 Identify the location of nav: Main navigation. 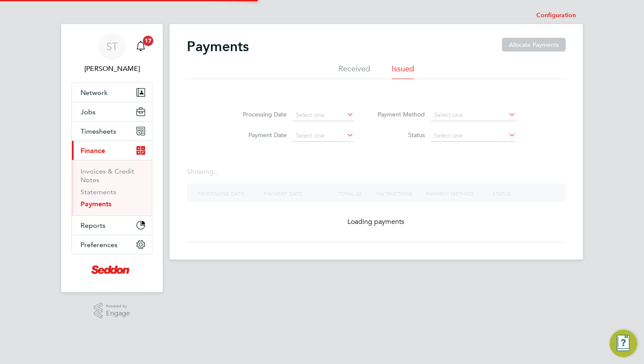
(112, 158).